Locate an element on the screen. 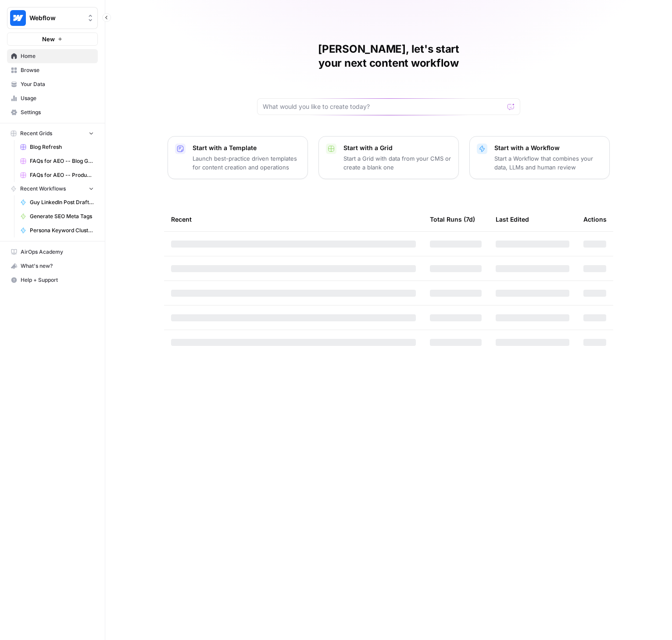 Image resolution: width=672 pixels, height=640 pixels. span: Guy LinkedIn Post Draft Creator is located at coordinates (62, 203).